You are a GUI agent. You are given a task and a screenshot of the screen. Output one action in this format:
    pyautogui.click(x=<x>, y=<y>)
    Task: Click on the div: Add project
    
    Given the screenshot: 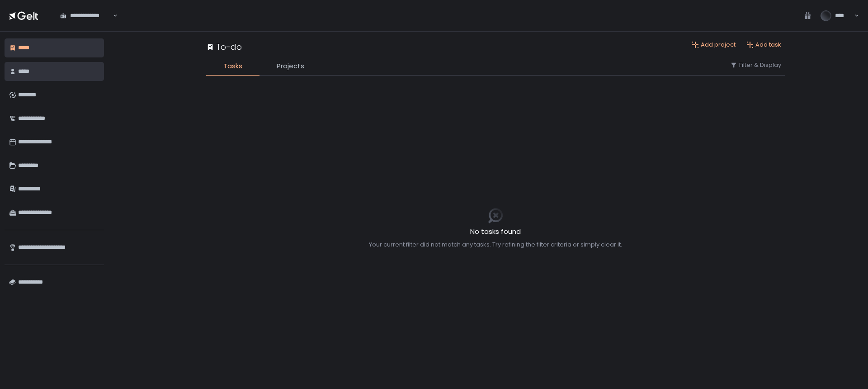 What is the action you would take?
    pyautogui.click(x=714, y=45)
    